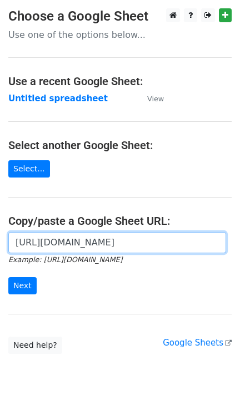  I want to click on h4: Select another Google Sheet:, so click(120, 145).